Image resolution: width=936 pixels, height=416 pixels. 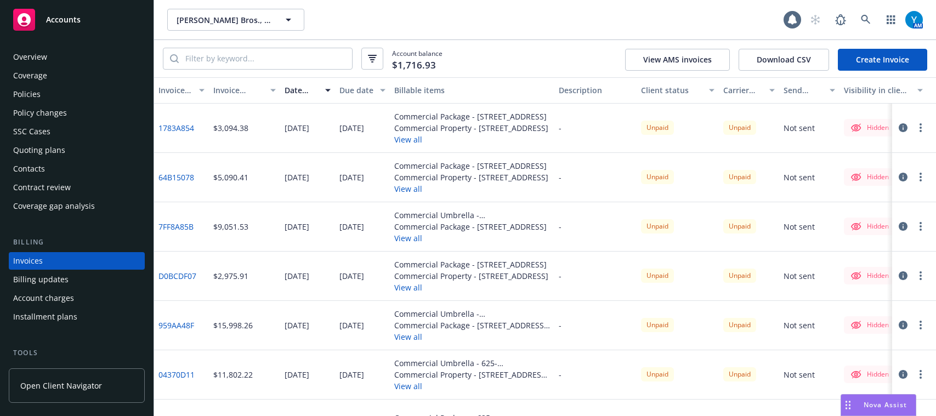 What do you see at coordinates (866, 20) in the screenshot?
I see `a: Search` at bounding box center [866, 20].